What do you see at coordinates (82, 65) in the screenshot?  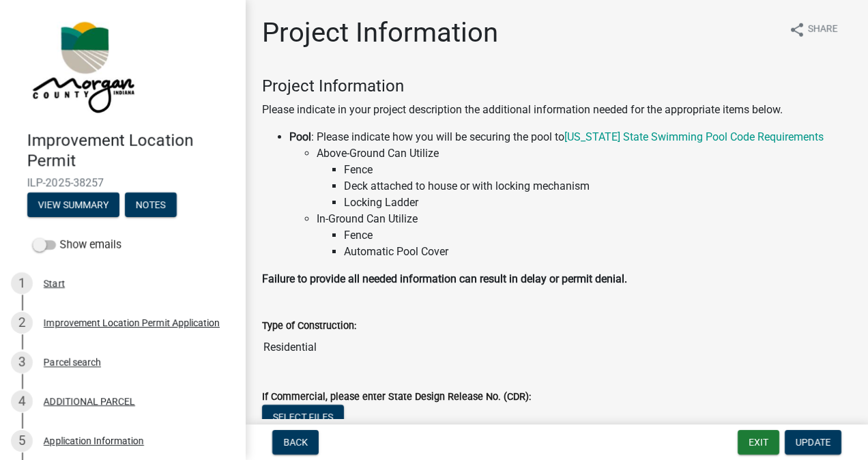 I see `img: Morgan County, Indiana` at bounding box center [82, 65].